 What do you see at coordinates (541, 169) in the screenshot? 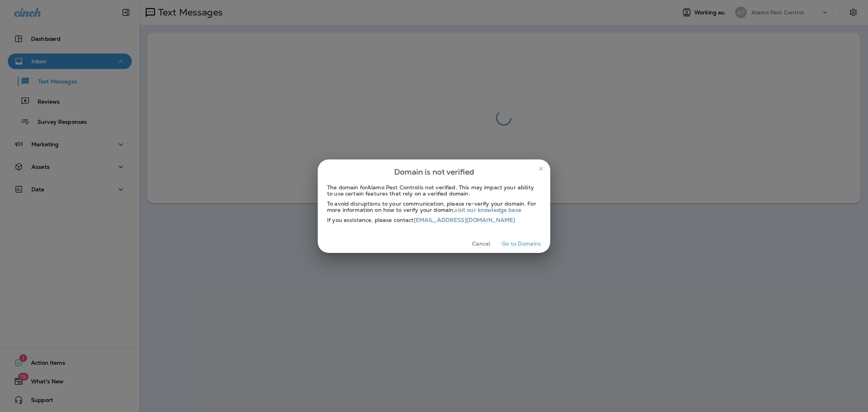
I see `button: close` at bounding box center [541, 169].